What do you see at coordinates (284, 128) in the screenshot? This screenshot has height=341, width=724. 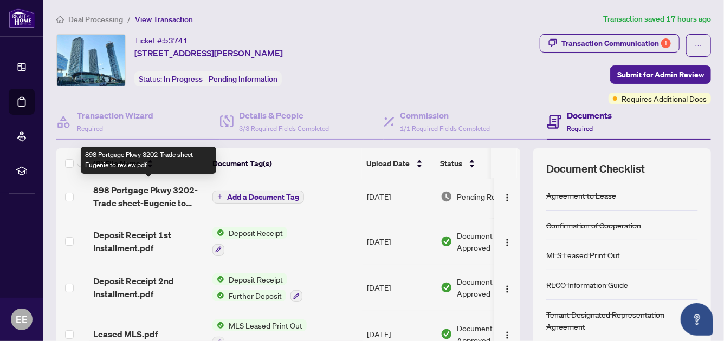 I see `span: 3/3 Required Fields Completed` at bounding box center [284, 128].